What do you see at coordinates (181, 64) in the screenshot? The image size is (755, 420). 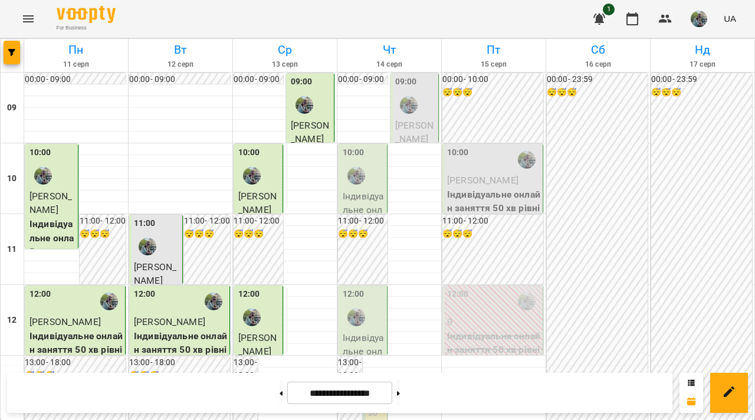 I see `h6: 12 серп` at bounding box center [181, 64].